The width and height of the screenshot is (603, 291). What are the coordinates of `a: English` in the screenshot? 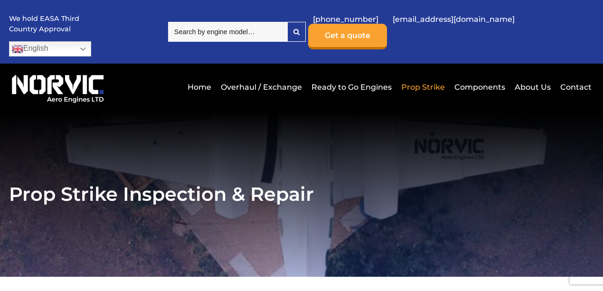 It's located at (50, 49).